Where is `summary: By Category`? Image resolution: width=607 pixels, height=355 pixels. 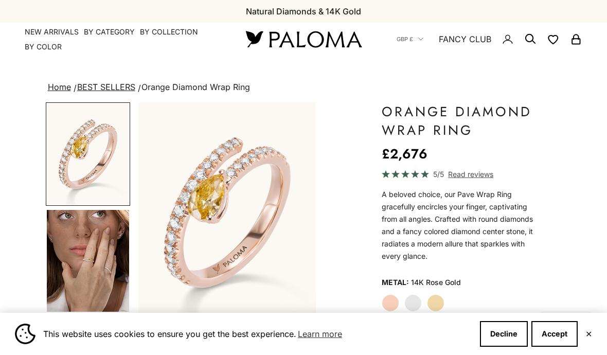
summary: By Category is located at coordinates (109, 32).